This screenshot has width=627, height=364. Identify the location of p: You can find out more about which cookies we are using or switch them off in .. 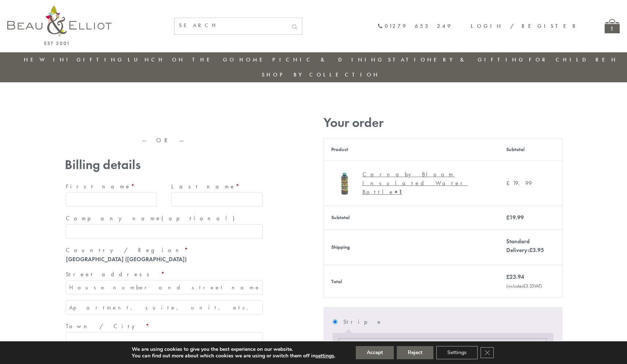
(234, 356).